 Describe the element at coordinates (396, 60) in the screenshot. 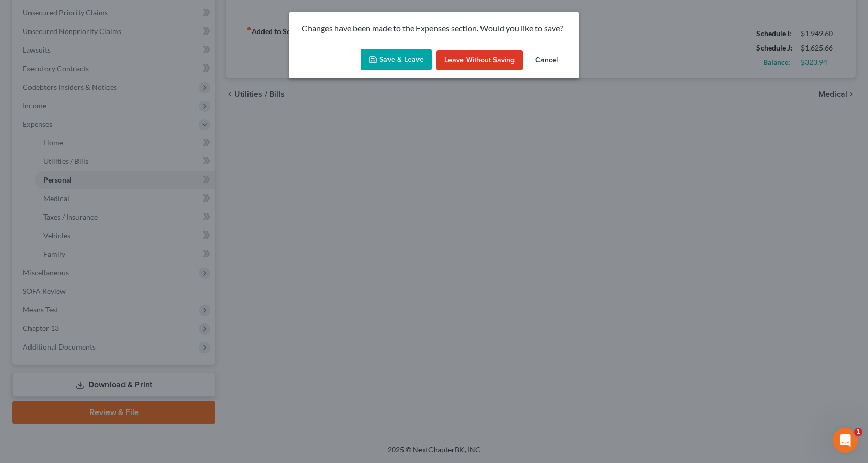

I see `button: Save & Leave` at that location.